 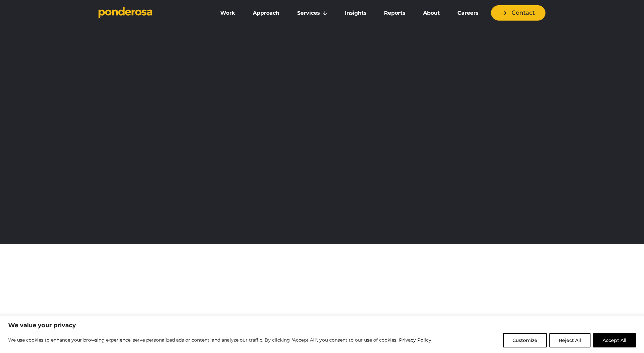 I want to click on a: Reports, so click(x=395, y=13).